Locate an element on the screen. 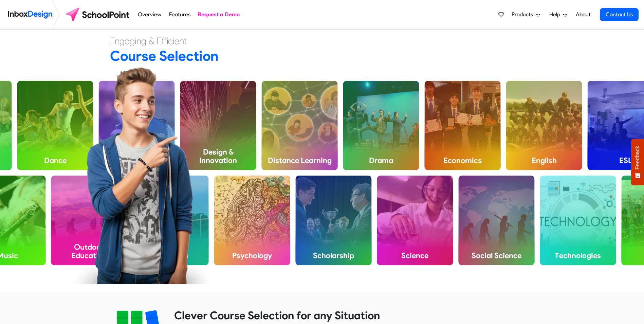  button: Feedback - Show survey is located at coordinates (637, 162).